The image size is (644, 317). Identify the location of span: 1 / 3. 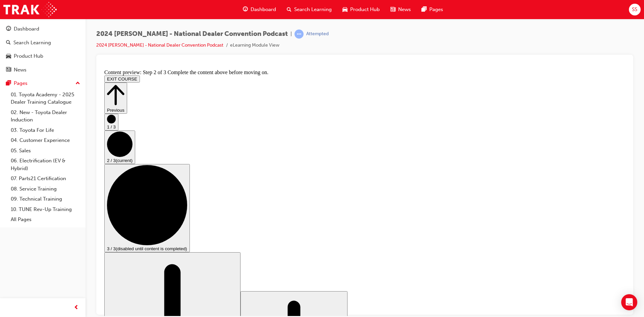
(10, 60).